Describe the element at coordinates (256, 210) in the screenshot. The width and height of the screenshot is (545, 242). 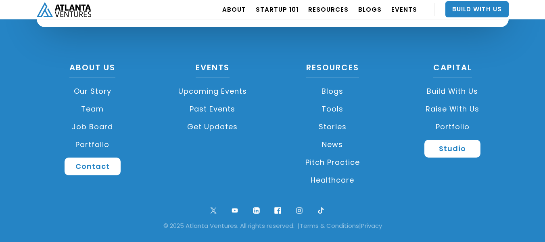
I see `img: linkedin logo` at that location.